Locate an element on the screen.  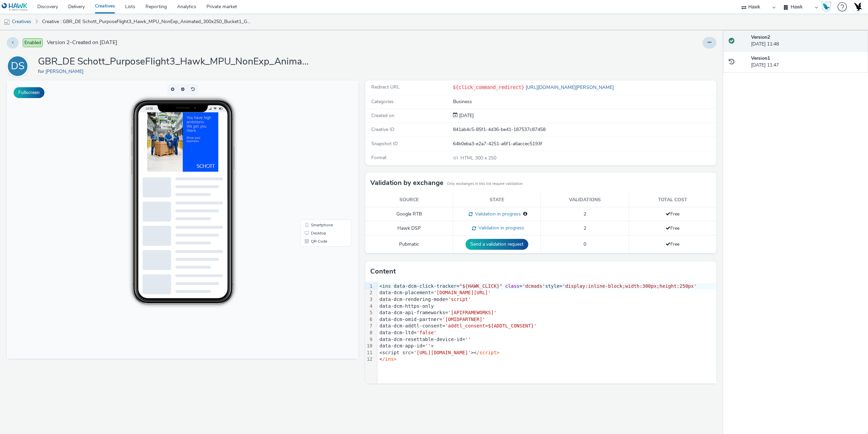
code: ${click_command_redirect} is located at coordinates (489, 87).